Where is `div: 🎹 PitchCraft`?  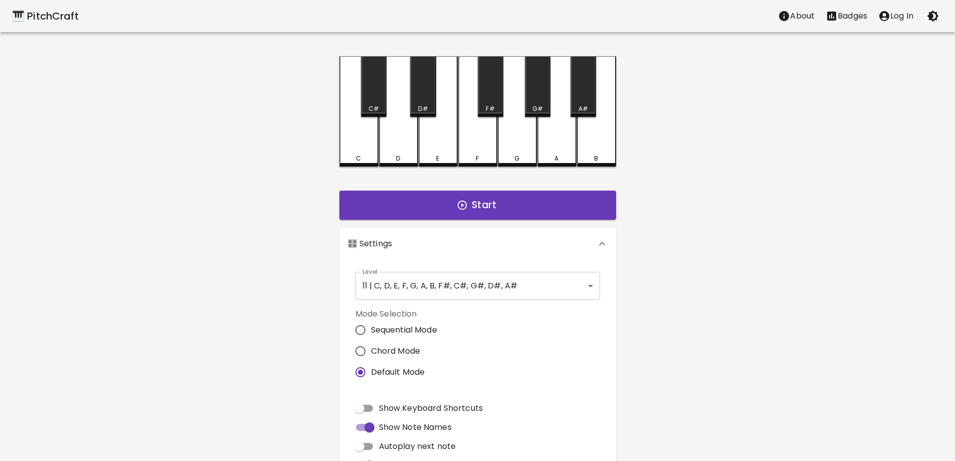
div: 🎹 PitchCraft is located at coordinates (45, 16).